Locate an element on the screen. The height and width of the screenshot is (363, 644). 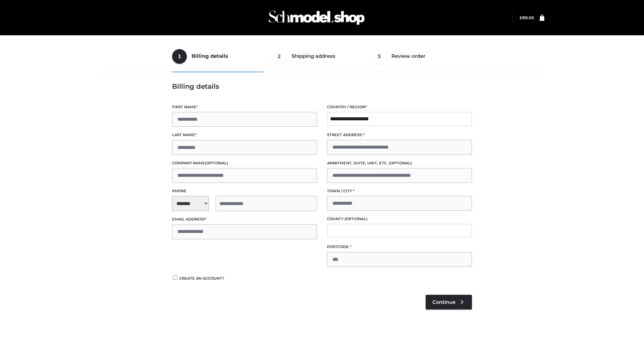
bdi: 89.00 is located at coordinates (527, 17).